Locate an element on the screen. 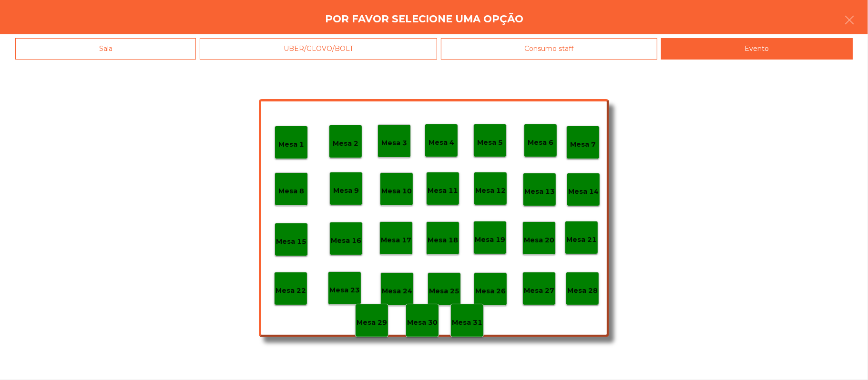 The height and width of the screenshot is (380, 868). p: Mesa 27 is located at coordinates (539, 291).